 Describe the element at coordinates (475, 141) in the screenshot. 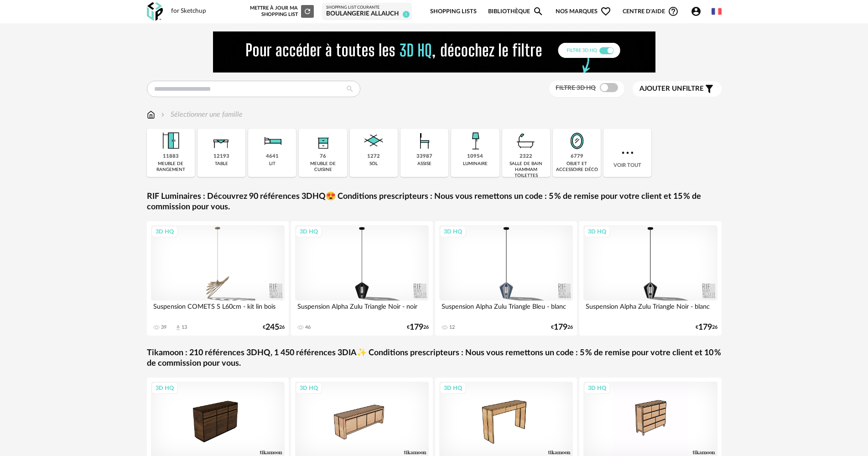

I see `img: Luminaire.png` at that location.